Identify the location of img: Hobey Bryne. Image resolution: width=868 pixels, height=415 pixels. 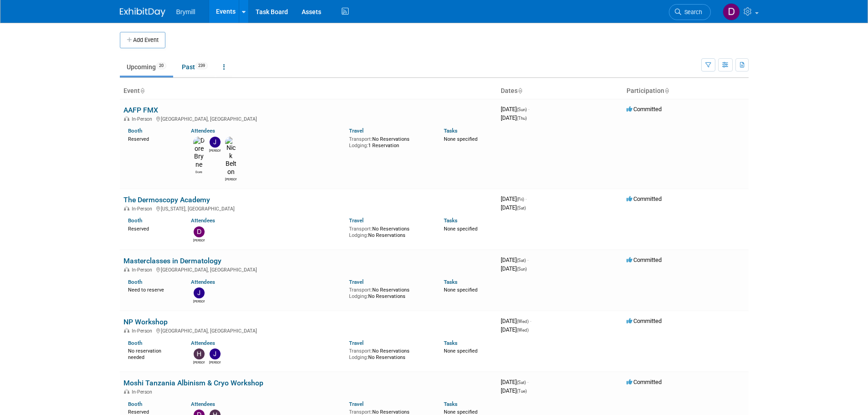
(199, 354).